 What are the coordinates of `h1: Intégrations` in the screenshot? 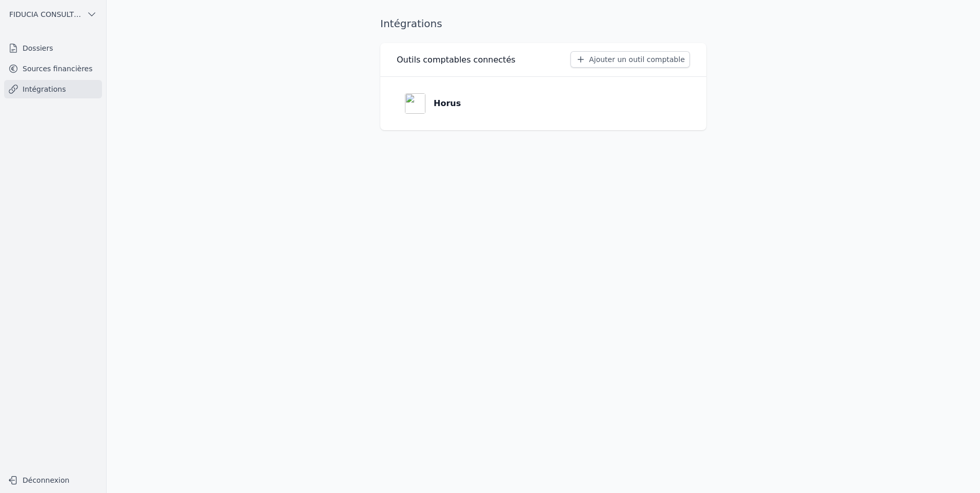 It's located at (411, 23).